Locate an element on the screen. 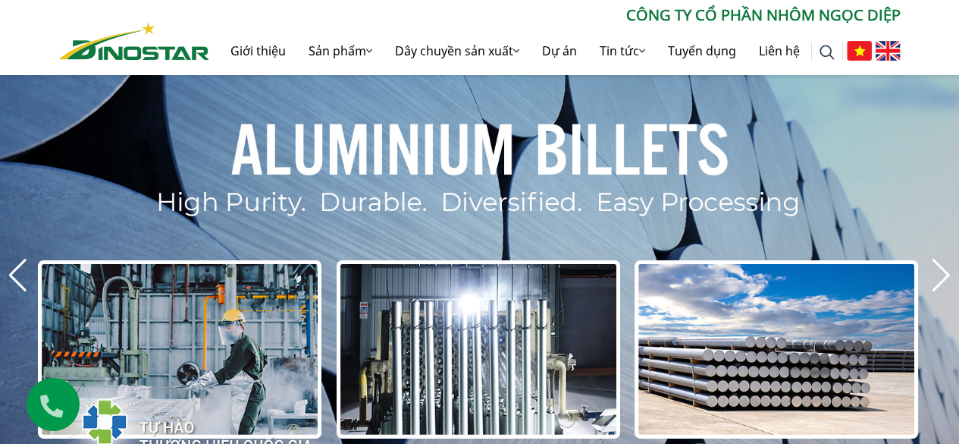 This screenshot has height=444, width=959. img: Nhôm Dinostar is located at coordinates (134, 41).